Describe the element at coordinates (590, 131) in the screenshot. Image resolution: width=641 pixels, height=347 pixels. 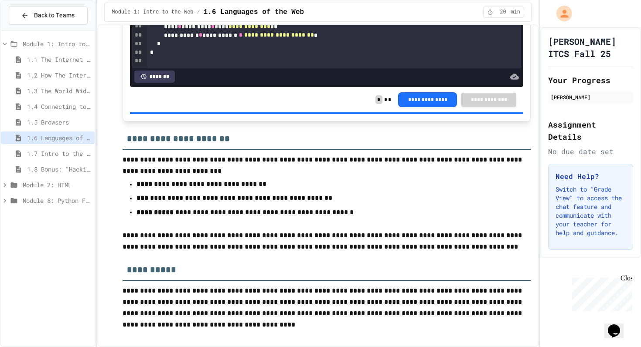
I see `h2: Assignment Details` at that location.